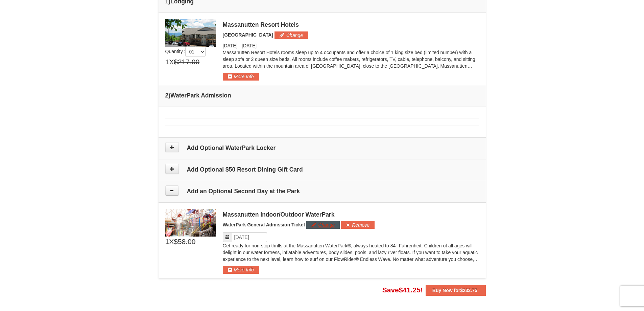 Image resolution: width=644 pixels, height=311 pixels. What do you see at coordinates (351, 214) in the screenshot?
I see `div: Massanutten Indoor/Outdoor WaterPark` at bounding box center [351, 214].